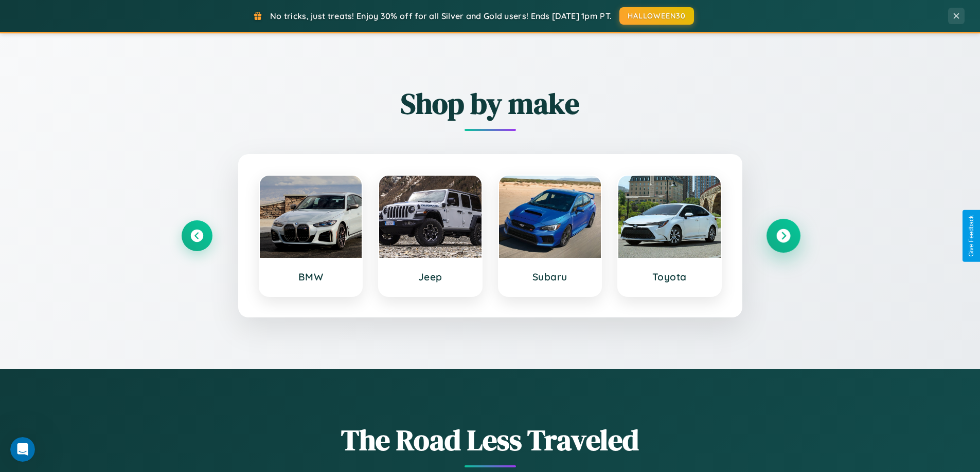 This screenshot has width=980, height=472. What do you see at coordinates (311, 277) in the screenshot?
I see `h3: BMW` at bounding box center [311, 277].